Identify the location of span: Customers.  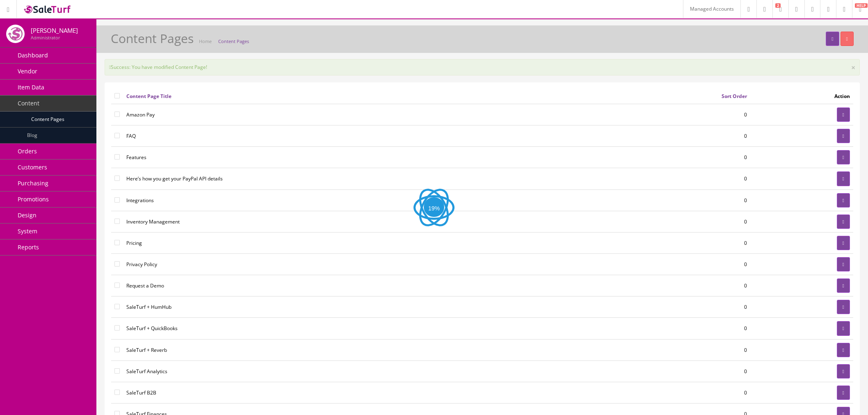
(32, 167).